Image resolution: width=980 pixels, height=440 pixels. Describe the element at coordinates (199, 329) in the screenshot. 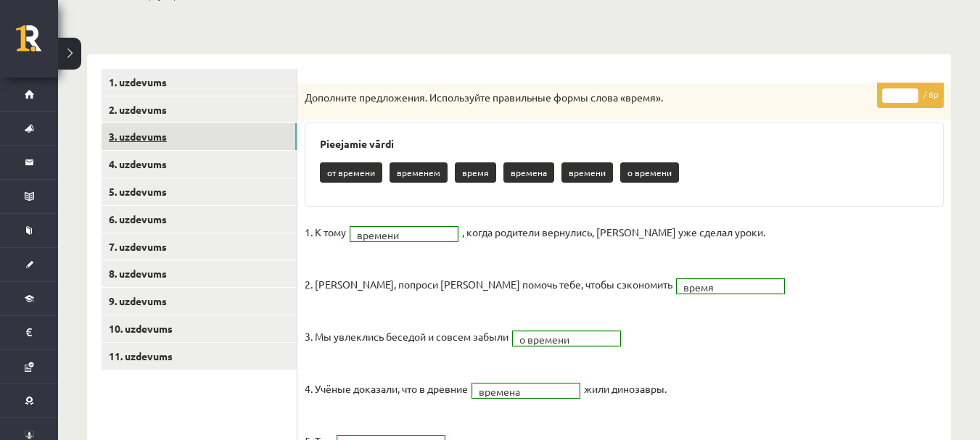

I see `a: 10. uzdevums` at that location.